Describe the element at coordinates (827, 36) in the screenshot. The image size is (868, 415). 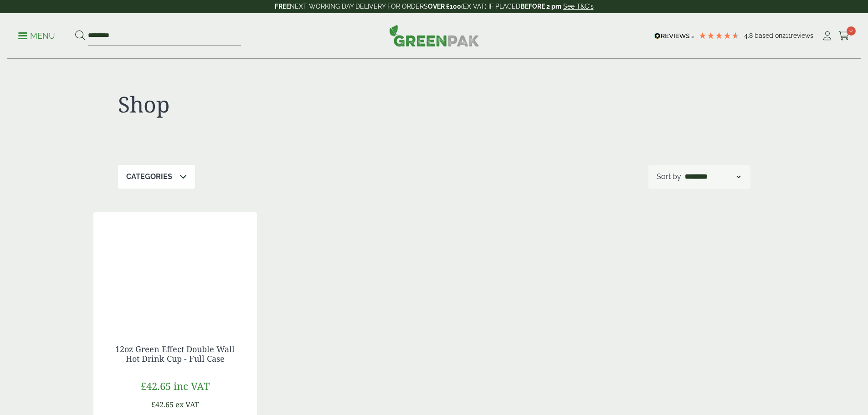
I see `i: My Account` at that location.